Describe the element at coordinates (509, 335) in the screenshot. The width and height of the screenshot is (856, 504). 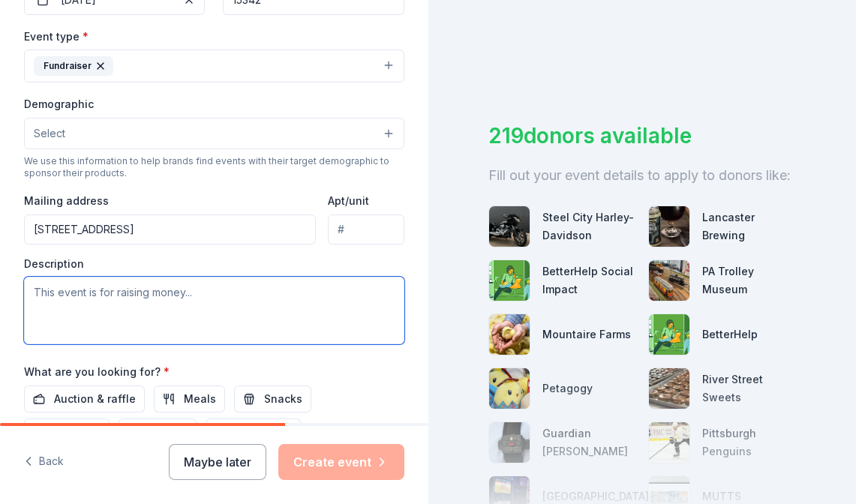
I see `img: photo for Mountaire Farms` at that location.